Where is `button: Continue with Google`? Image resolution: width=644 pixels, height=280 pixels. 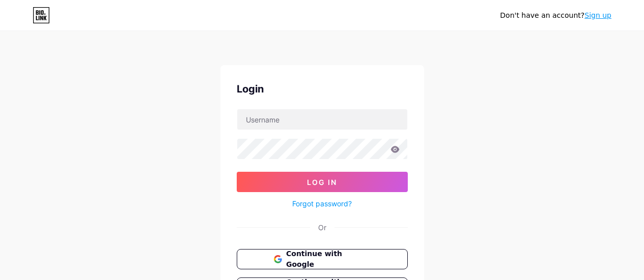 button: Continue with Google is located at coordinates (322, 259).